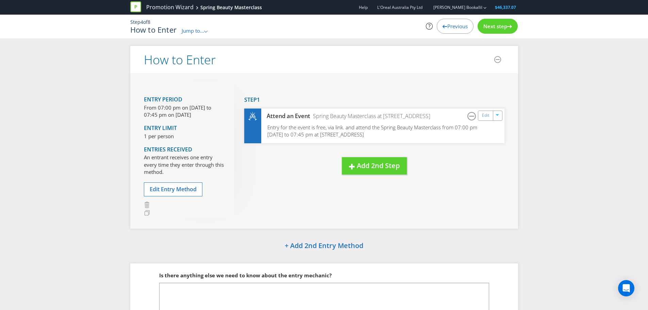  I want to click on button: Edit Entry Method, so click(173, 189).